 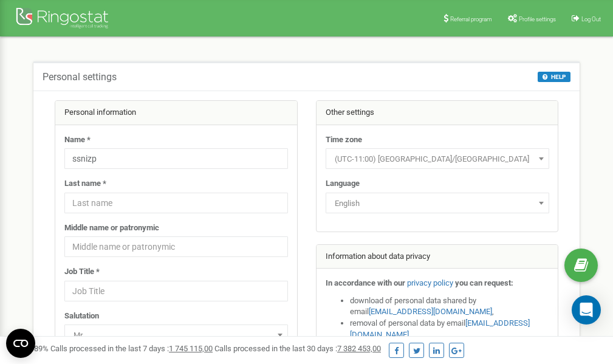 I want to click on span: Log Out, so click(x=591, y=18).